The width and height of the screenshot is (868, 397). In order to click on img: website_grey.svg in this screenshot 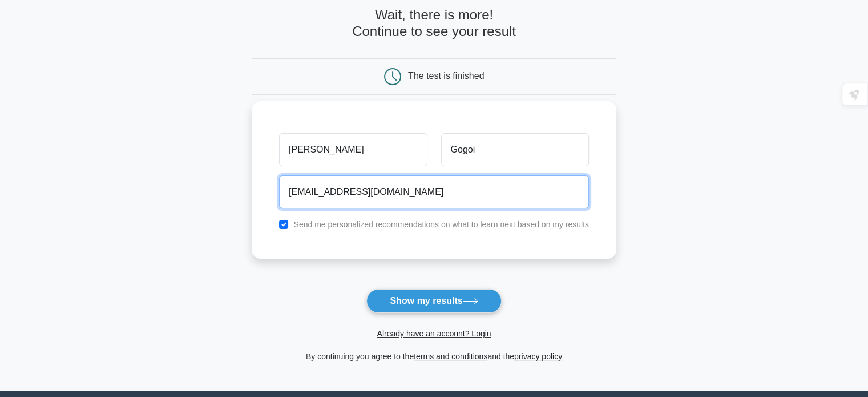, I will do `click(22, 35)`.